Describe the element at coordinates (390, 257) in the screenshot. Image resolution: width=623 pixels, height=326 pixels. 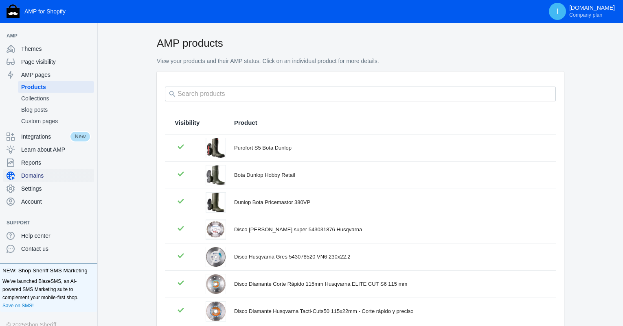
I see `div: Disco Husqvarna Gres 543078520 VN6 230x22.2` at that location.